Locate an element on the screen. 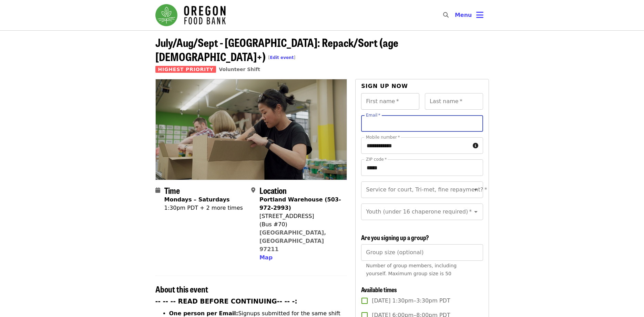  input: First name is located at coordinates (390, 101).